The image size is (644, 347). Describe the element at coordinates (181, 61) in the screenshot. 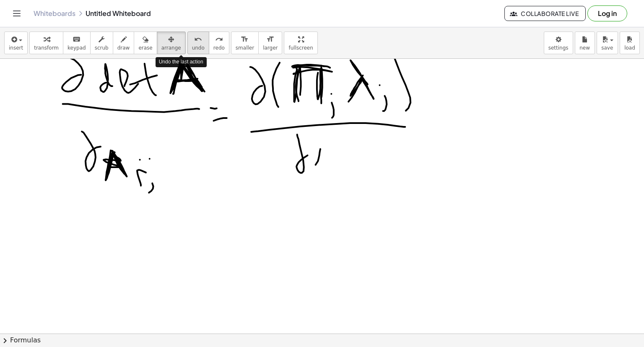

I see `div: Undo the last action` at that location.